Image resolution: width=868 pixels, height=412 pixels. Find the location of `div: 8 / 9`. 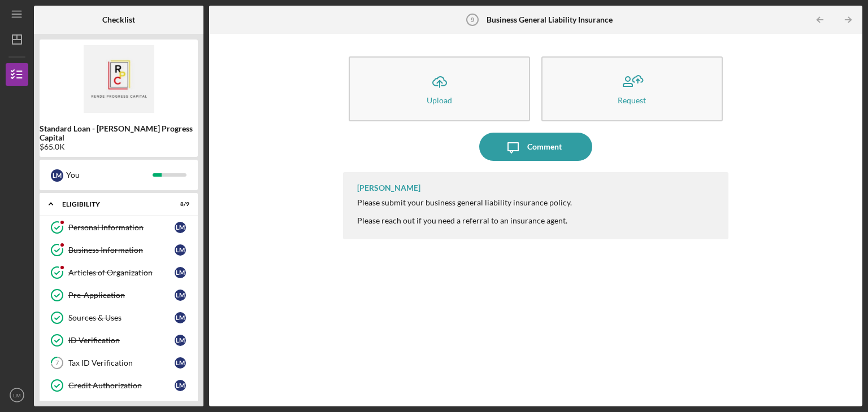

div: 8 / 9 is located at coordinates (179, 204).